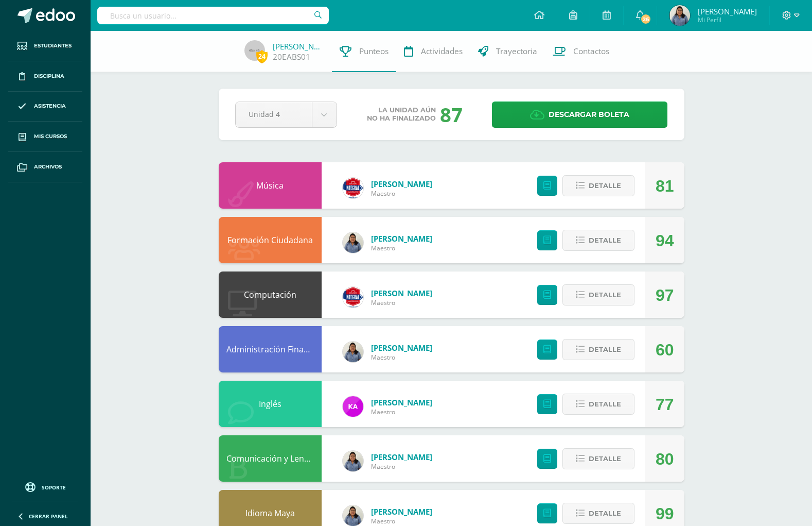  Describe the element at coordinates (270, 240) in the screenshot. I see `div: Formación Ciudadana` at that location.